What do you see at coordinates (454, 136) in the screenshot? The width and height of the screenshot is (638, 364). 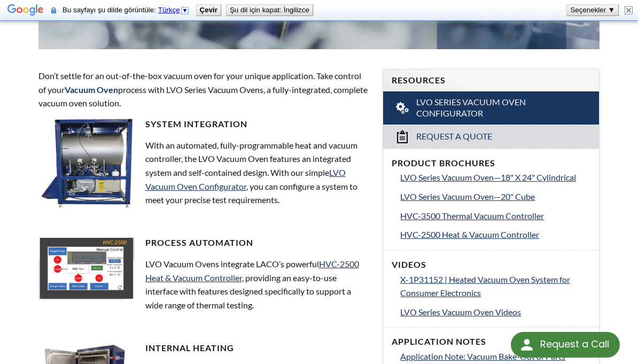 I see `span: Request a Quote` at bounding box center [454, 136].